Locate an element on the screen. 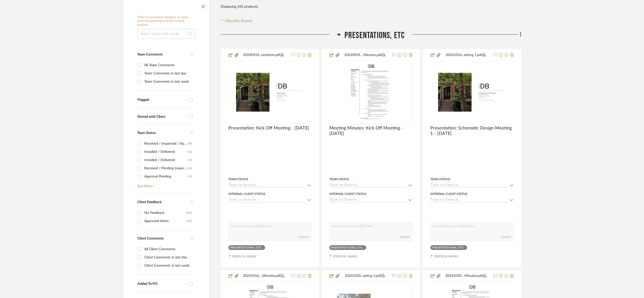  div: All Client Comments is located at coordinates (168, 249).